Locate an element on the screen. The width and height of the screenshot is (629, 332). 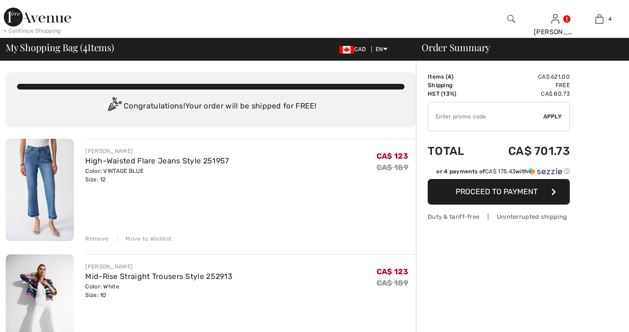
div: Order Summary is located at coordinates (517, 47).